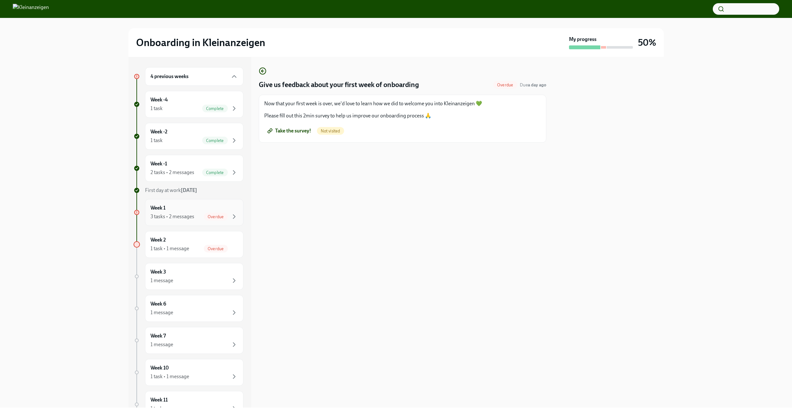 This screenshot has height=414, width=792. I want to click on div: 2 tasks • 2 messages, so click(172, 172).